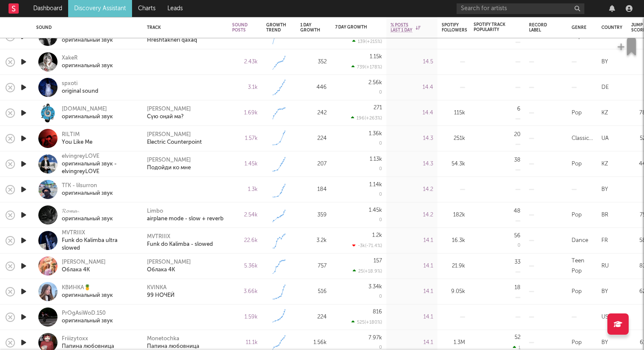 Image resolution: width=644 pixels, height=350 pixels. Describe the element at coordinates (313, 190) in the screenshot. I see `div: 184` at that location.